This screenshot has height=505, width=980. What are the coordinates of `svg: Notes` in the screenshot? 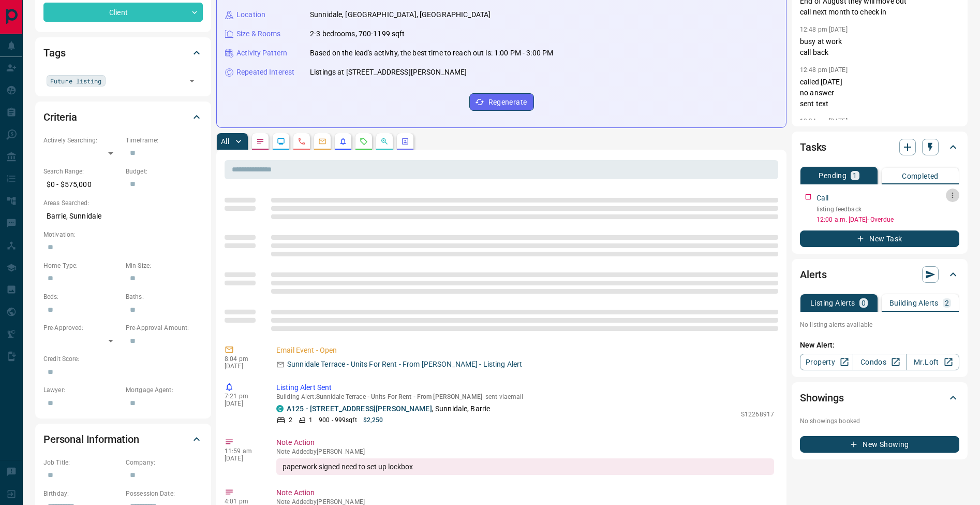 It's located at (261, 141).